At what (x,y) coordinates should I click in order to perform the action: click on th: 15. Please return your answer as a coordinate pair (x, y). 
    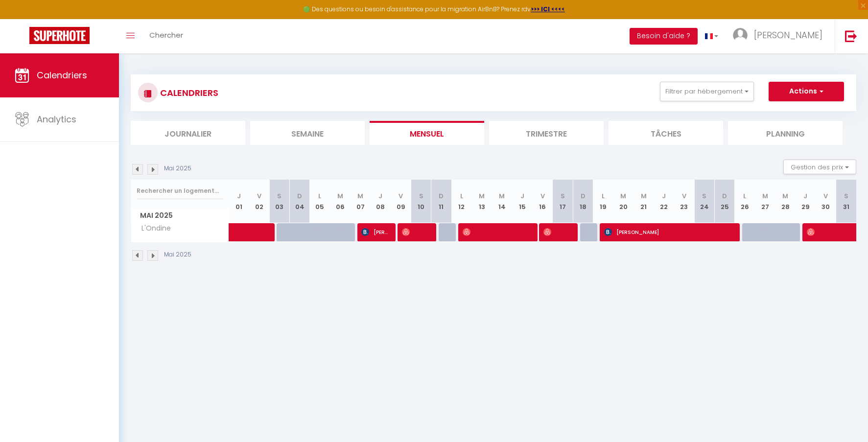
    Looking at the image, I should click on (522, 201).